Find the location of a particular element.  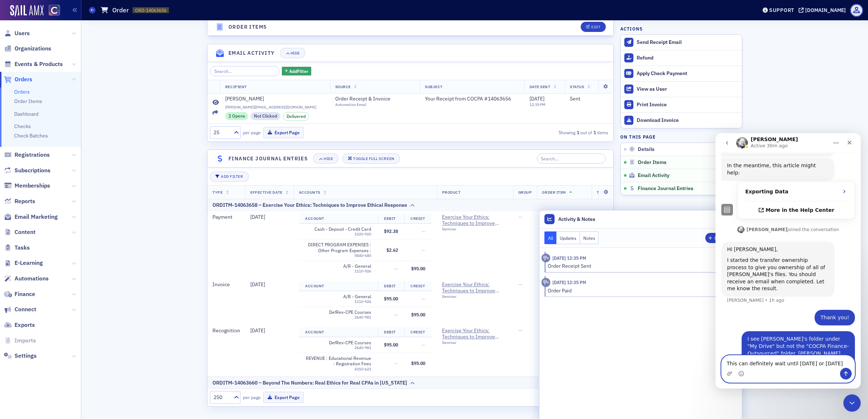

span: DIRECT PROGRAM EXPENSES : Other Program Expenses : Credit Card Fees is located at coordinates (338, 248).